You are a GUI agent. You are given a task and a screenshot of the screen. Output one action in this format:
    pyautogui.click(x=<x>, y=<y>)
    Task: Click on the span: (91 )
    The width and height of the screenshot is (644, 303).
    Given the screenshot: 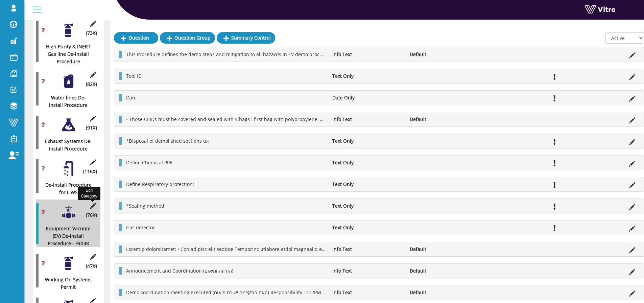 What is the action you would take?
    pyautogui.click(x=92, y=128)
    